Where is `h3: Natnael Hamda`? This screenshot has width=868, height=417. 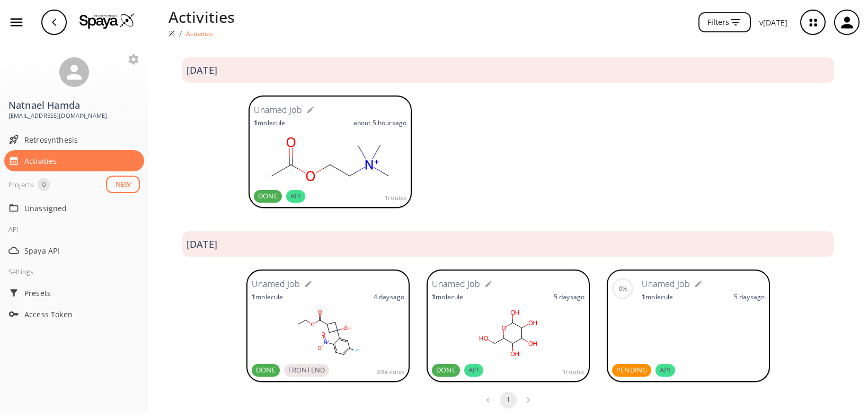
h3: Natnael Hamda is located at coordinates (74, 105).